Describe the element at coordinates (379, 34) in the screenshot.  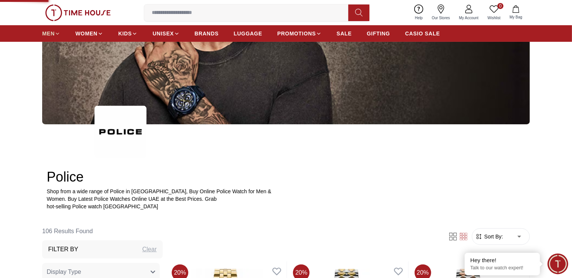
I see `span: GIFTING` at that location.